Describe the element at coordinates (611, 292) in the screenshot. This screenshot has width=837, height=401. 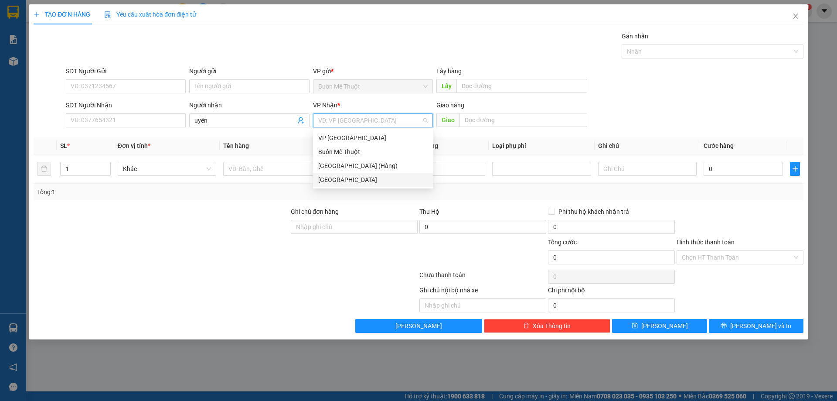
I see `div: Chi phí nội bộ` at that location.